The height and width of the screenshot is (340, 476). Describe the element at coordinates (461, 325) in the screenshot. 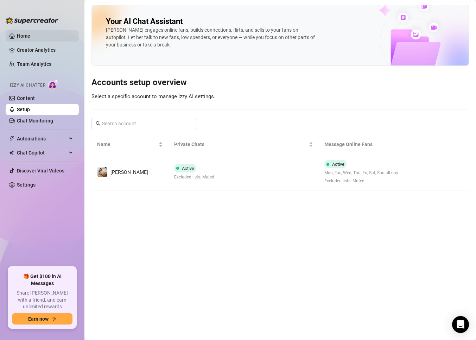

I see `div: Open Intercom Messenger` at that location.